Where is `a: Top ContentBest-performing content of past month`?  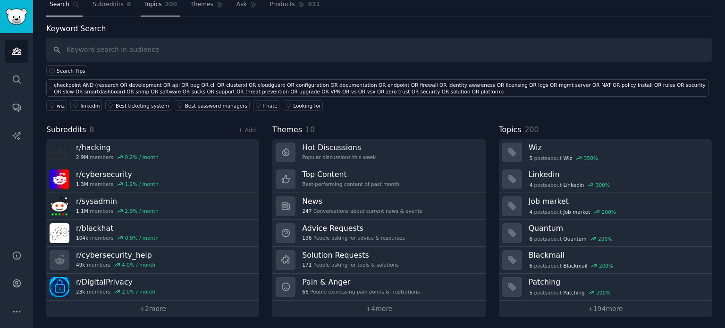 a: Top ContentBest-performing content of past month is located at coordinates (379, 179).